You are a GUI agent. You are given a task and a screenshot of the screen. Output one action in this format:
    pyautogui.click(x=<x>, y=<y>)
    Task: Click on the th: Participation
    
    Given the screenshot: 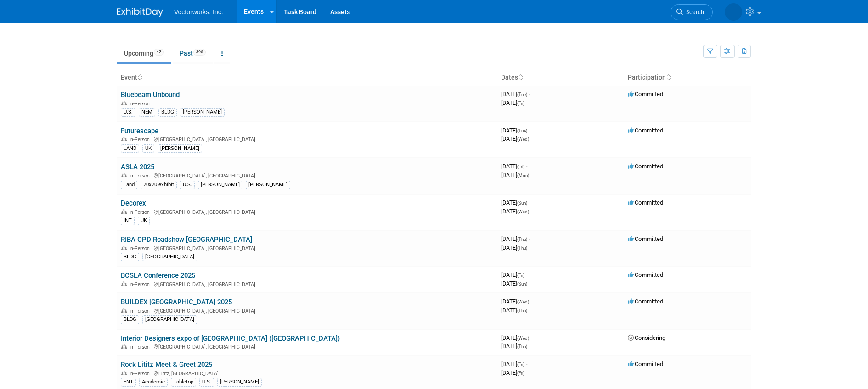 What is the action you would take?
    pyautogui.click(x=688, y=77)
    